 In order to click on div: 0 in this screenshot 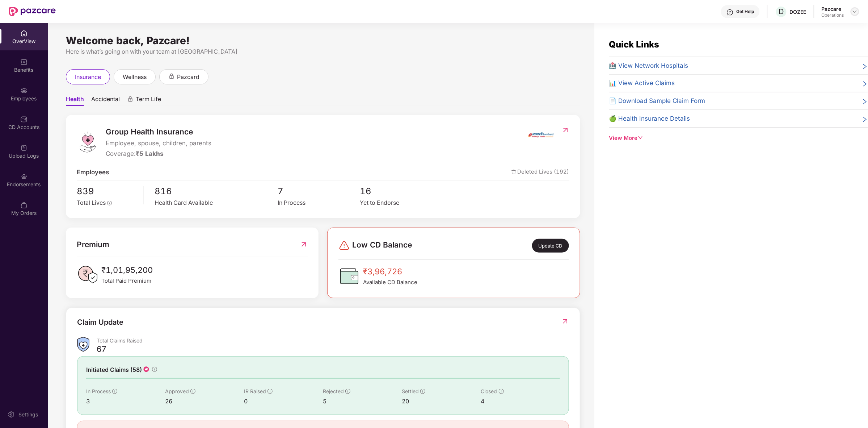, I will do `click(284, 401)`.